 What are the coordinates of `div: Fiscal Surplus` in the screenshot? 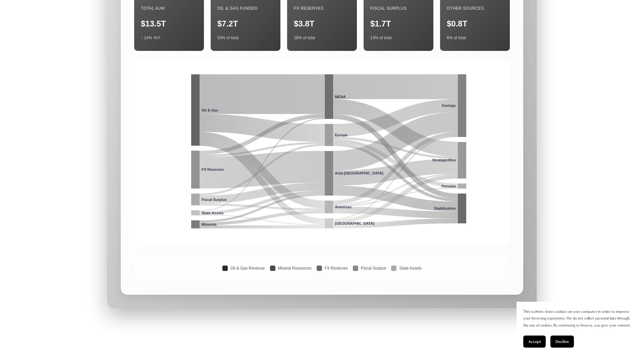 It's located at (399, 8).